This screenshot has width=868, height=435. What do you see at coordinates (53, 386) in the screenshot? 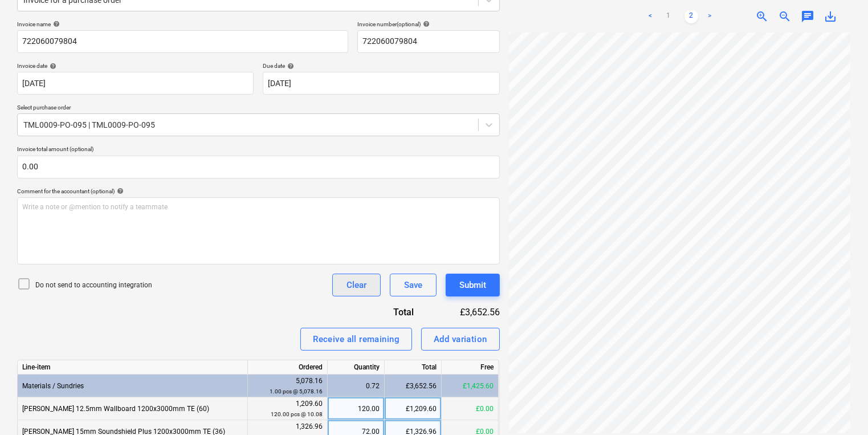
I see `span: Materials / Sundries` at bounding box center [53, 386].